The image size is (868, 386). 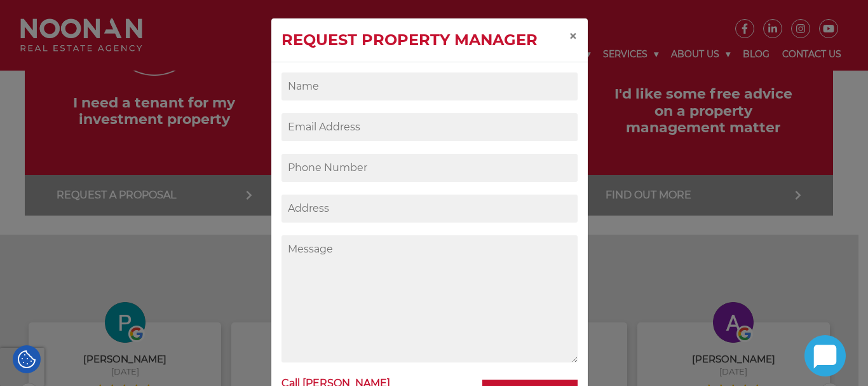 I want to click on input: Phone Number, so click(x=429, y=168).